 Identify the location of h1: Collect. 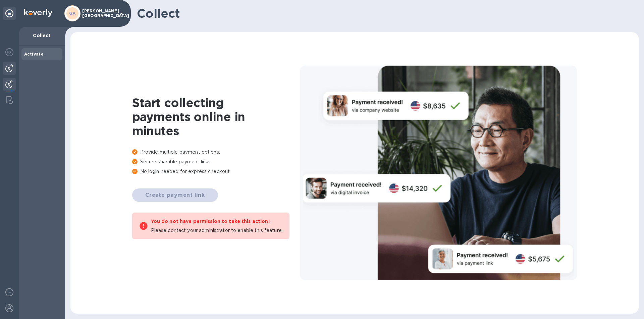
(385, 13).